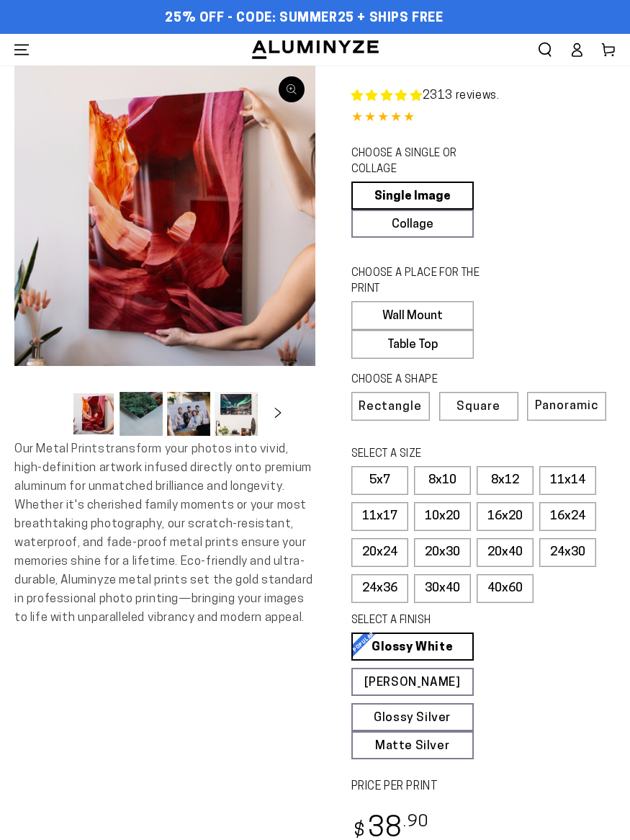 This screenshot has height=840, width=630. Describe the element at coordinates (443, 480) in the screenshot. I see `label: 8x10` at that location.